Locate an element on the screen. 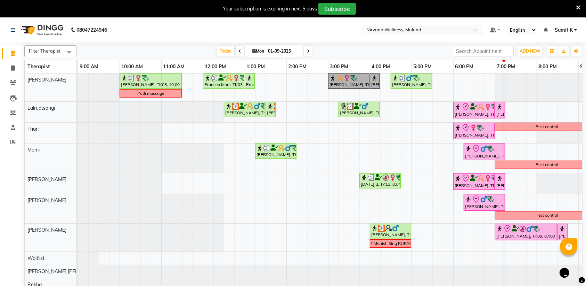 Image resolution: width=586 pixels, height=286 pixels. span: ADD NEW is located at coordinates (530, 51).